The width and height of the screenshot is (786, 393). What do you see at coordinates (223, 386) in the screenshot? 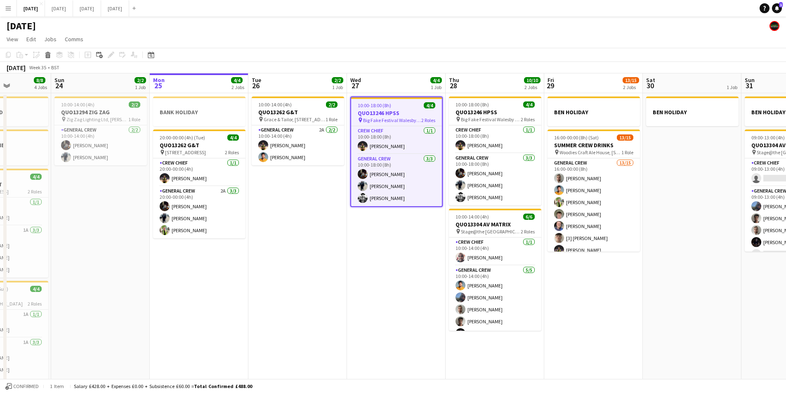
I see `span: Total Confirmed £488.00` at bounding box center [223, 386].